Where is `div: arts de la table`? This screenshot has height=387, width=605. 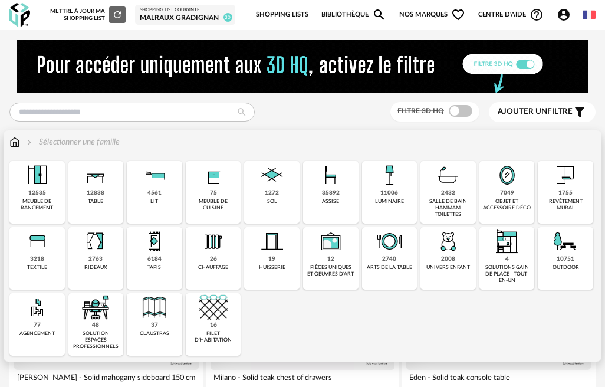
div: arts de la table is located at coordinates (389, 267).